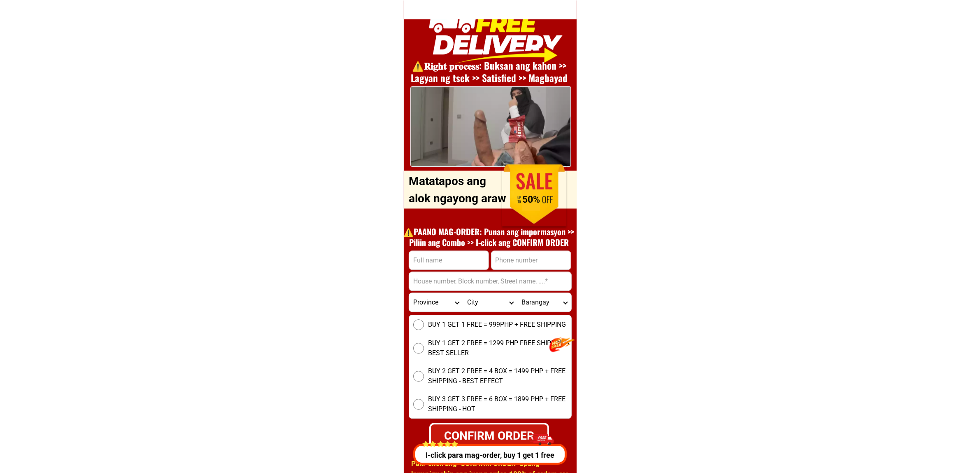  Describe the element at coordinates (436, 302) in the screenshot. I see `select: Select province` at that location.